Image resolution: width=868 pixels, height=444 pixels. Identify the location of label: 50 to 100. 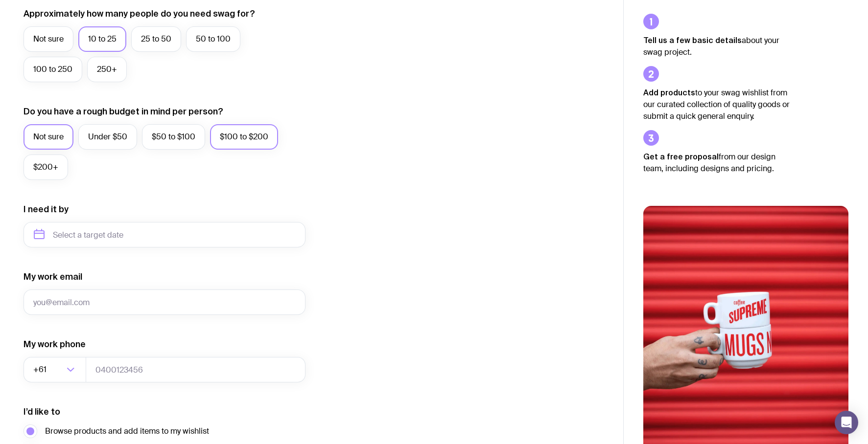
(212, 39).